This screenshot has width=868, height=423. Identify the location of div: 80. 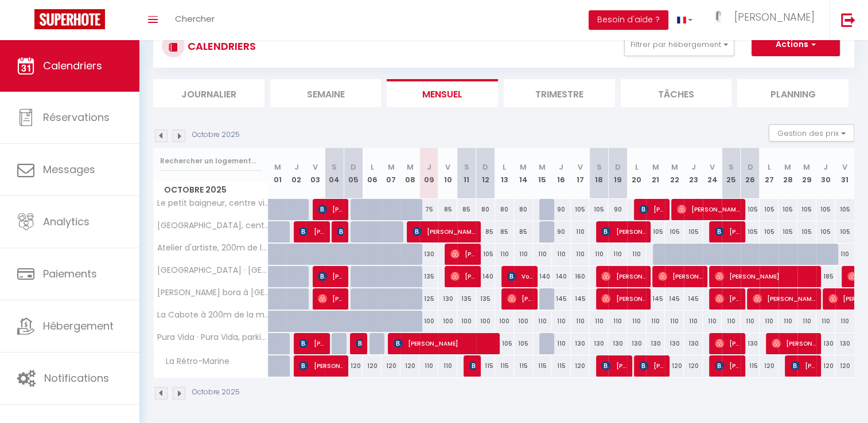
(485, 209).